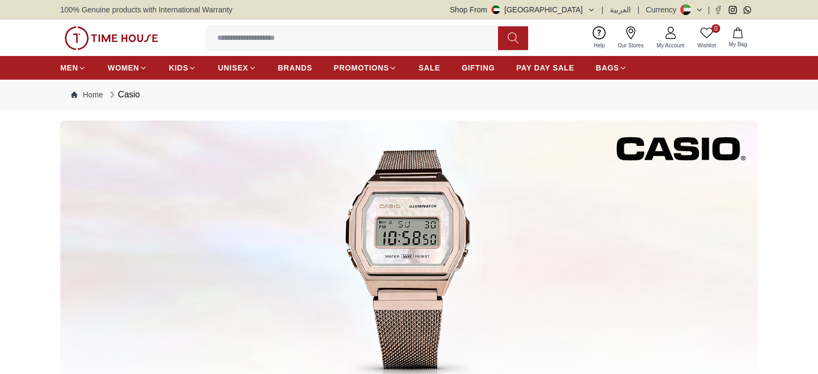 The height and width of the screenshot is (374, 818). What do you see at coordinates (123, 68) in the screenshot?
I see `span: WOMEN` at bounding box center [123, 68].